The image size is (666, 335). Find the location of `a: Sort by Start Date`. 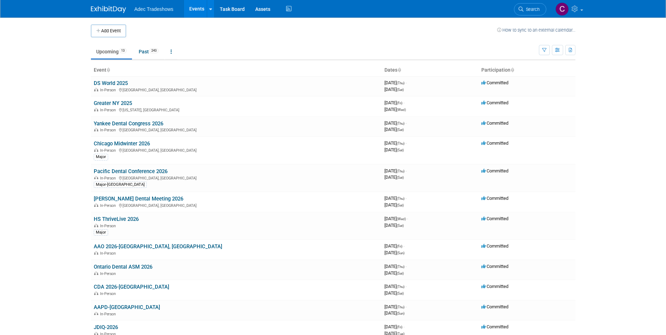

a: Sort by Start Date is located at coordinates (399, 70).